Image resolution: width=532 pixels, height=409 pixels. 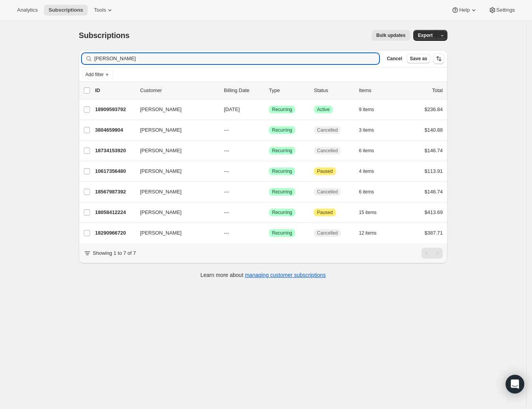 What do you see at coordinates (179, 90) in the screenshot?
I see `p: Customer` at bounding box center [179, 90].